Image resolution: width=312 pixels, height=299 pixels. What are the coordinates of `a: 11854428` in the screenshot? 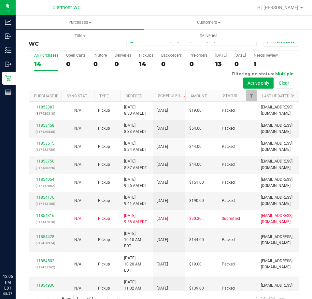 It's located at (45, 237).